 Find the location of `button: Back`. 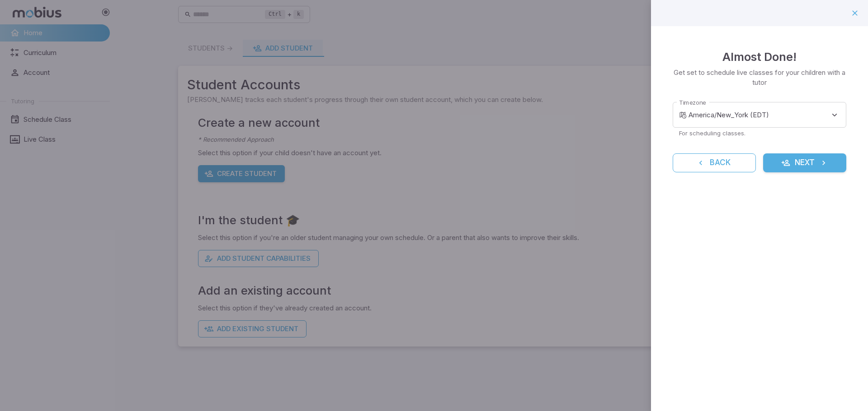

button: Back is located at coordinates (714, 163).